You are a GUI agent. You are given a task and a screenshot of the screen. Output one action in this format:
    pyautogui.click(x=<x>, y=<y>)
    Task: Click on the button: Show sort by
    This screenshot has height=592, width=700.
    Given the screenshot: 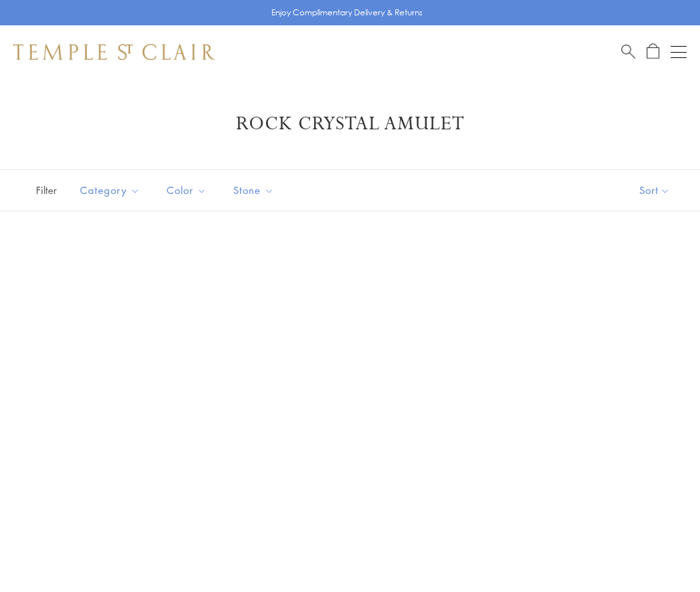 What is the action you would take?
    pyautogui.click(x=655, y=190)
    